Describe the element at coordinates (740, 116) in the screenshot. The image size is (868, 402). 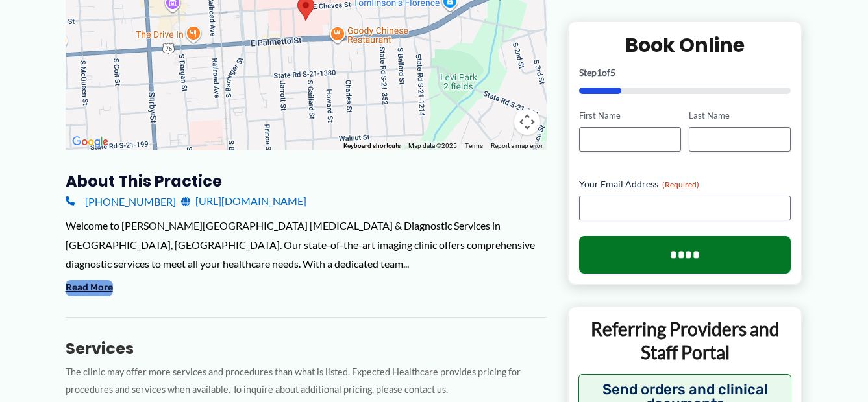
I see `label: Last Name` at that location.